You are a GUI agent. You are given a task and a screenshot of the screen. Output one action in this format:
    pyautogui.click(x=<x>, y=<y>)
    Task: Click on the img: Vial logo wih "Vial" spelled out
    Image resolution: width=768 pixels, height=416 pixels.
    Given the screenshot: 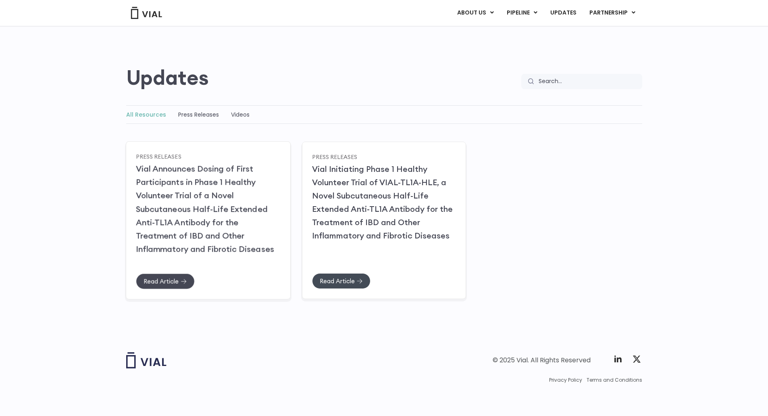 What is the action you would take?
    pyautogui.click(x=146, y=360)
    